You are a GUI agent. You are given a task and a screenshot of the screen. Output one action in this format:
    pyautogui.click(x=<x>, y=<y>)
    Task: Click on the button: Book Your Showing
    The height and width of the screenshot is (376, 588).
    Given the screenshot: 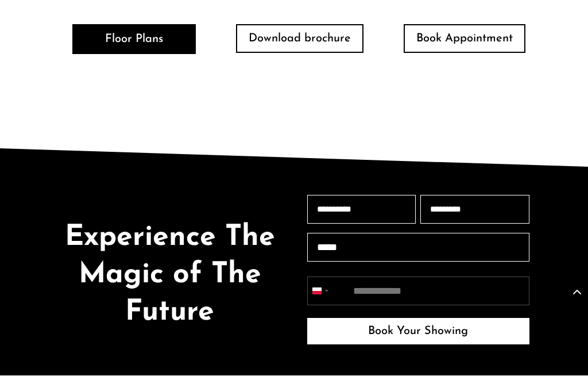 What is the action you would take?
    pyautogui.click(x=418, y=331)
    